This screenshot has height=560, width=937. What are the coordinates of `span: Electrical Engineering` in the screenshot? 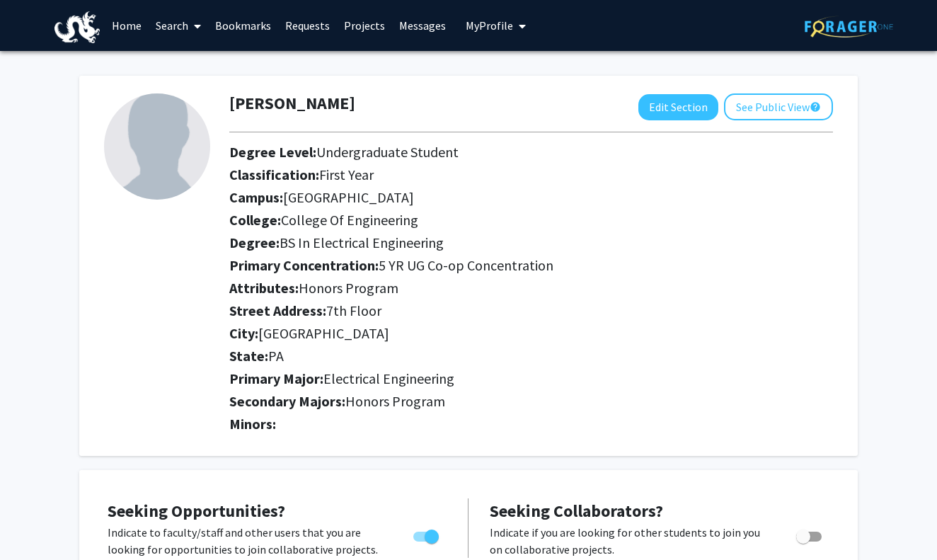 It's located at (389, 378).